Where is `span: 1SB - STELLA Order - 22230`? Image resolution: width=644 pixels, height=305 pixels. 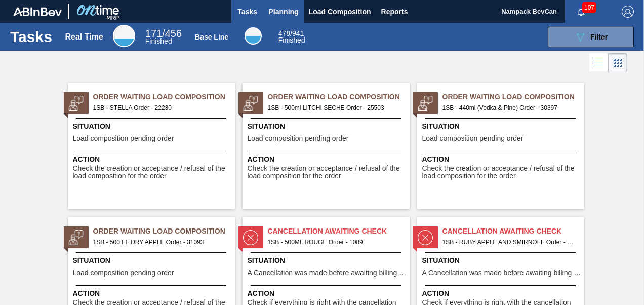
span: 1SB - STELLA Order - 22230 is located at coordinates (160, 108).